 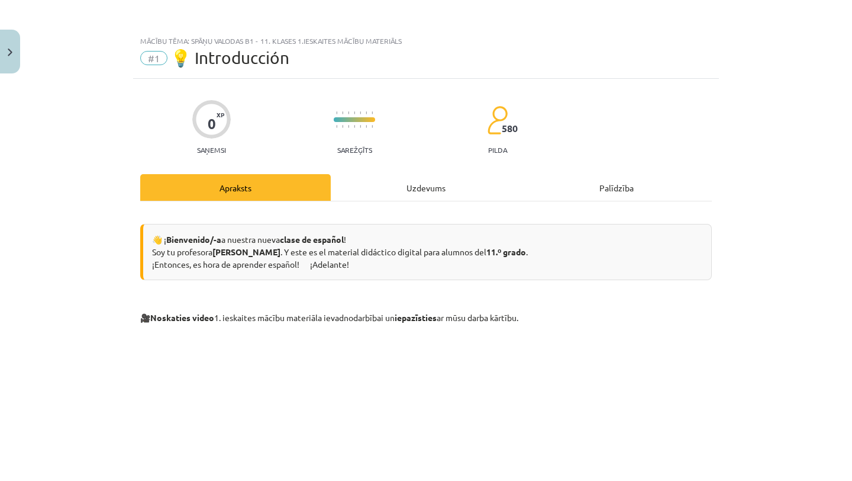 What do you see at coordinates (211, 150) in the screenshot?
I see `p: Saņemsi` at bounding box center [211, 150].